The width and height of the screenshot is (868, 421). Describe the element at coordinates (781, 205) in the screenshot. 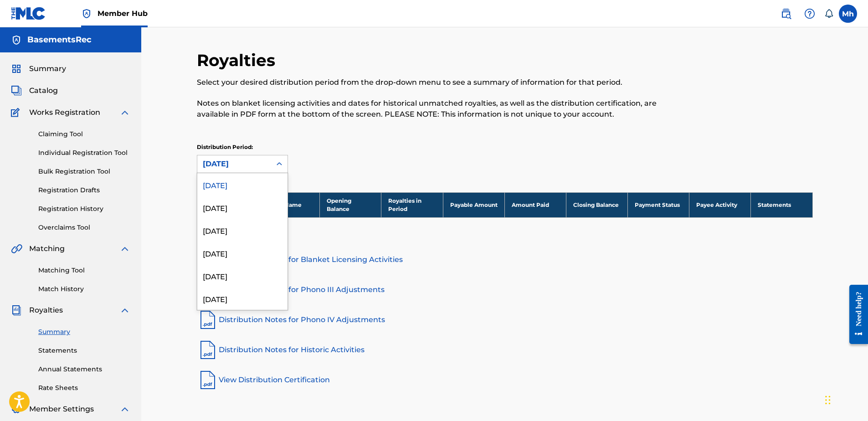

I see `th: Statements` at that location.